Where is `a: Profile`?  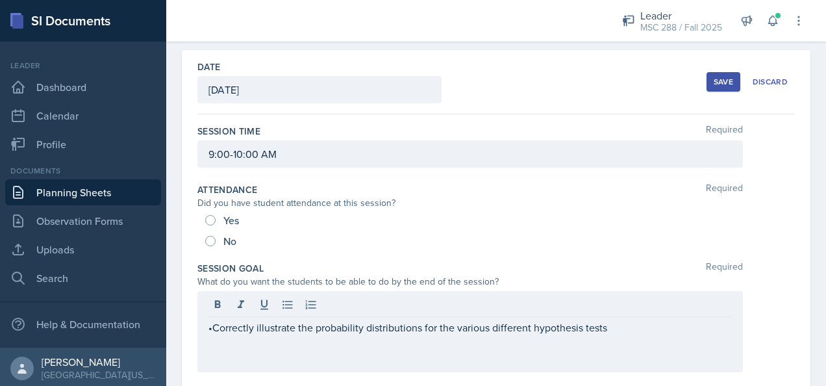 a: Profile is located at coordinates (83, 144).